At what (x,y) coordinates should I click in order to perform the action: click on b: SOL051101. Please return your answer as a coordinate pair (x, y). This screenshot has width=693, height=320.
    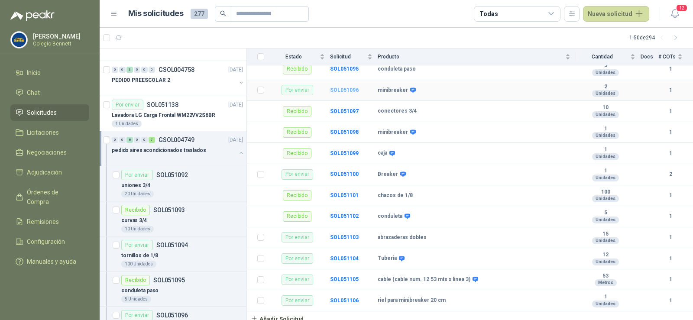
    Looking at the image, I should click on (344, 195).